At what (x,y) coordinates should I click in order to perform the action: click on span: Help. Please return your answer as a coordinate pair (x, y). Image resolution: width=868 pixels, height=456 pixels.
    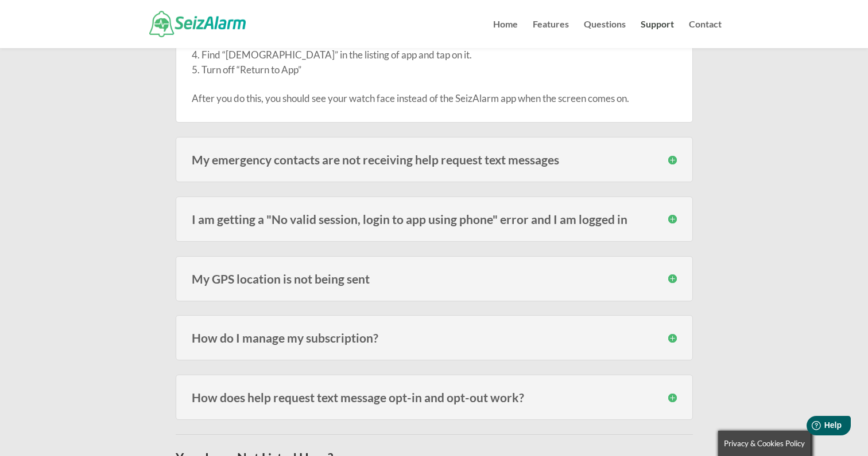
    Looking at the image, I should click on (67, 14).